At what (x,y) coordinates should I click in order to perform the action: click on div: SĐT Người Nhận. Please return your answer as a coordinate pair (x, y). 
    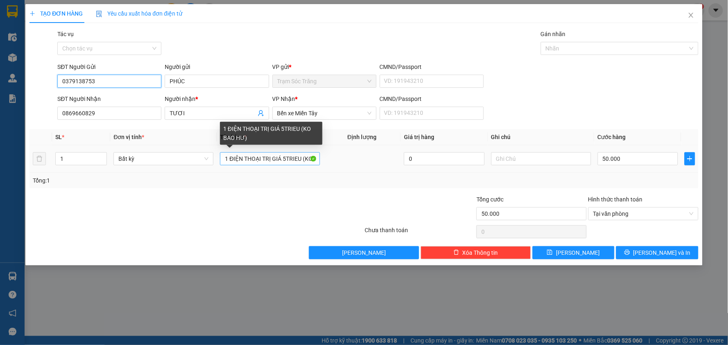
    Looking at the image, I should click on (109, 99).